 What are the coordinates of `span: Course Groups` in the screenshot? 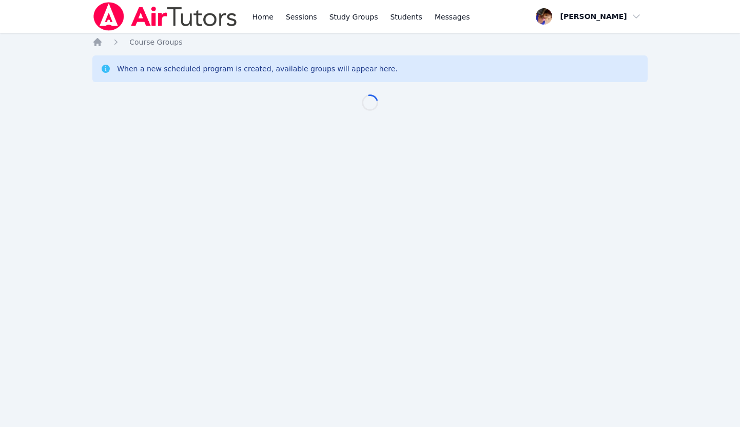 It's located at (155, 42).